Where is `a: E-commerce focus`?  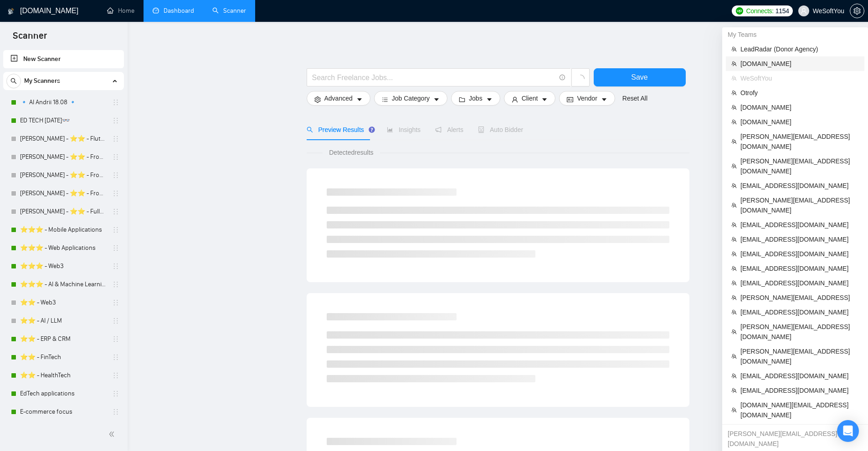
a: E-commerce focus is located at coordinates (63, 412).